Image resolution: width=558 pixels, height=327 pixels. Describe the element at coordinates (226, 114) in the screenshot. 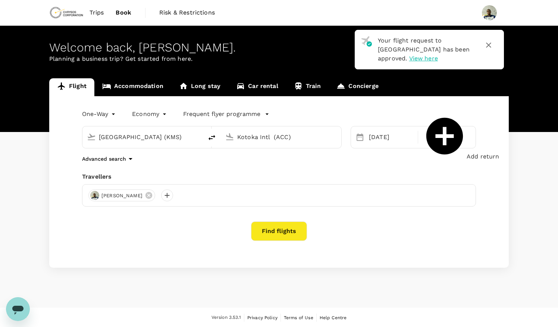

I see `button: Frequent flyer programme` at that location.